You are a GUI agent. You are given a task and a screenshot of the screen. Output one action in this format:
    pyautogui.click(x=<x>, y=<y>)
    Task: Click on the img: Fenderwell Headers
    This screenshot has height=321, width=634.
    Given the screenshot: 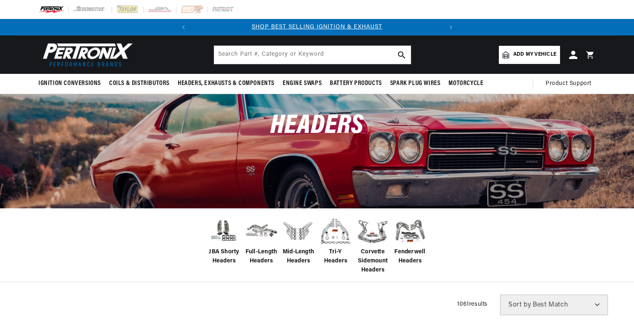 What is the action you would take?
    pyautogui.click(x=410, y=231)
    